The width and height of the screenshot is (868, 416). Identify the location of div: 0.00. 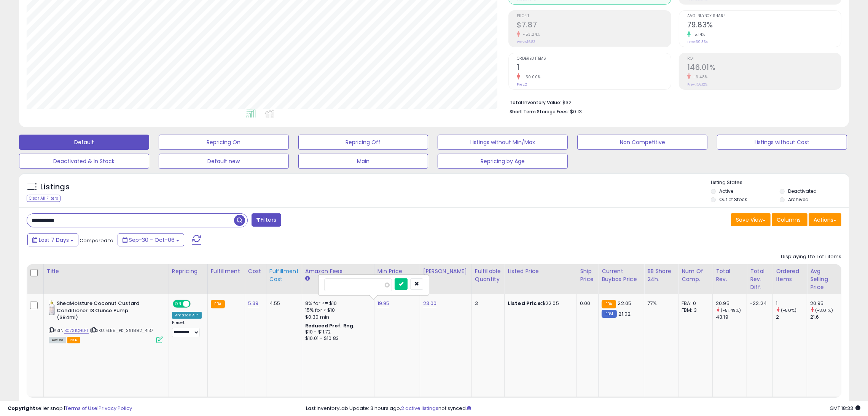
(586, 304).